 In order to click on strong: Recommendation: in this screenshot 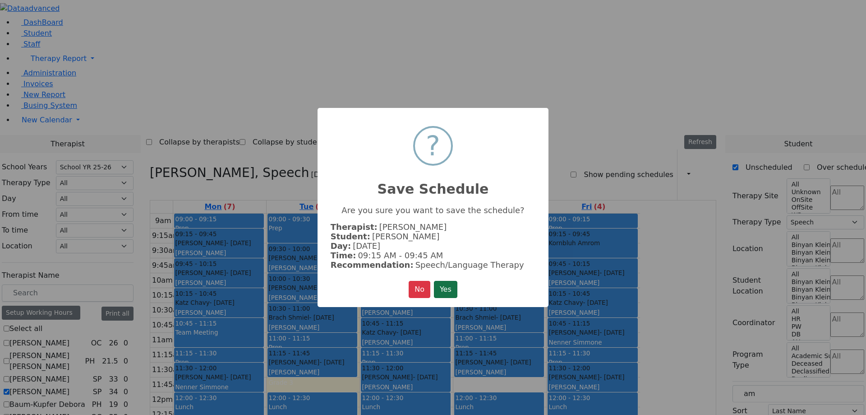, I will do `click(372, 264)`.